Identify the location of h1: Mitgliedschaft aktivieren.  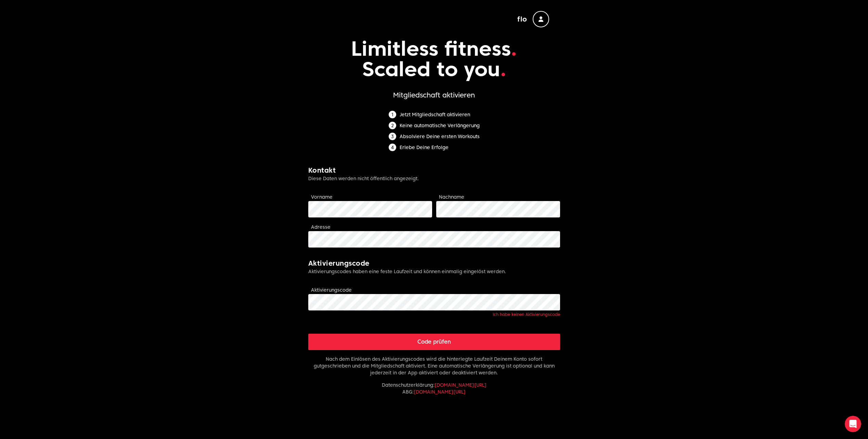
(434, 95).